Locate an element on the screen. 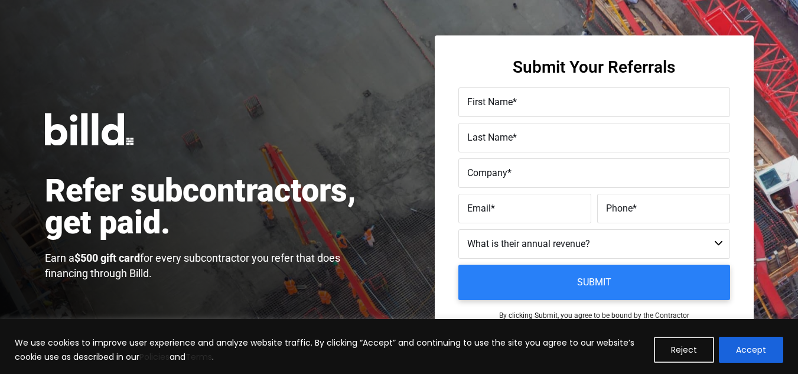 The image size is (798, 374). button: Accept is located at coordinates (751, 350).